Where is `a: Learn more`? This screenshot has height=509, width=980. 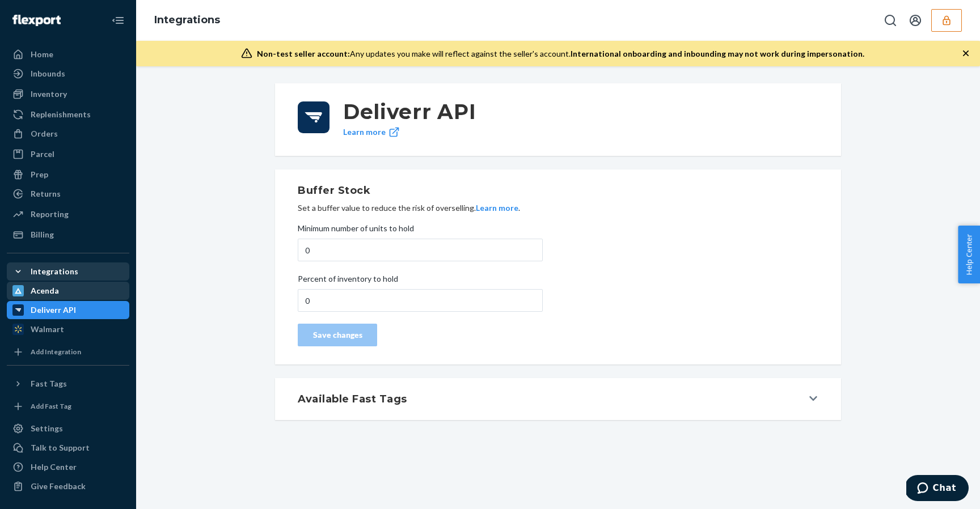 a: Learn more is located at coordinates (371, 132).